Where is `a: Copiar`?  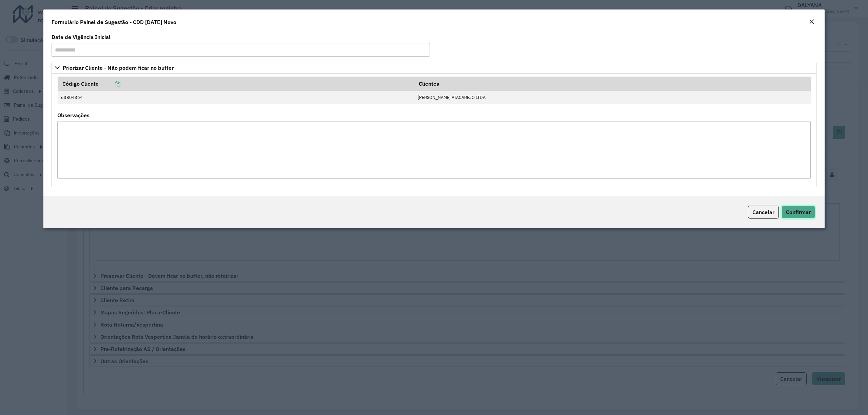 a: Copiar is located at coordinates (110, 84).